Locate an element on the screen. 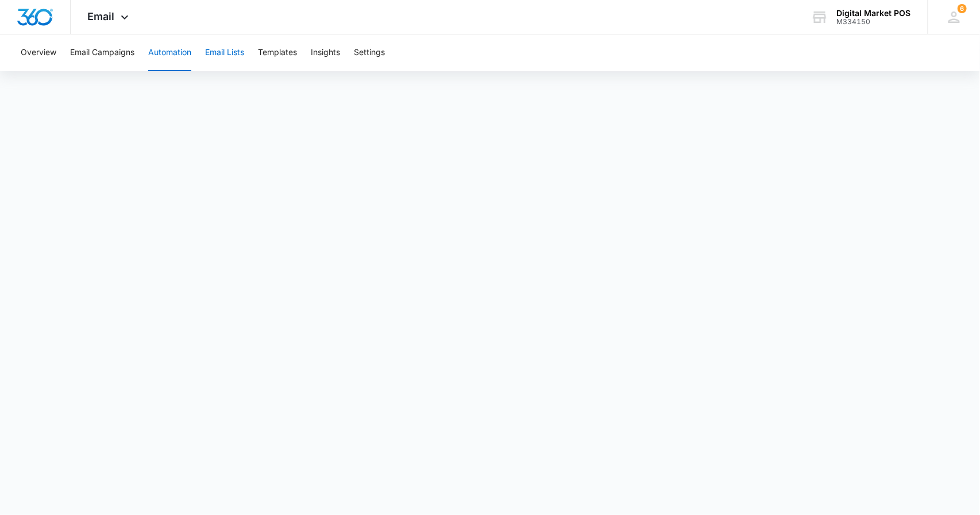 The width and height of the screenshot is (980, 515). button: Email Campaigns is located at coordinates (102, 53).